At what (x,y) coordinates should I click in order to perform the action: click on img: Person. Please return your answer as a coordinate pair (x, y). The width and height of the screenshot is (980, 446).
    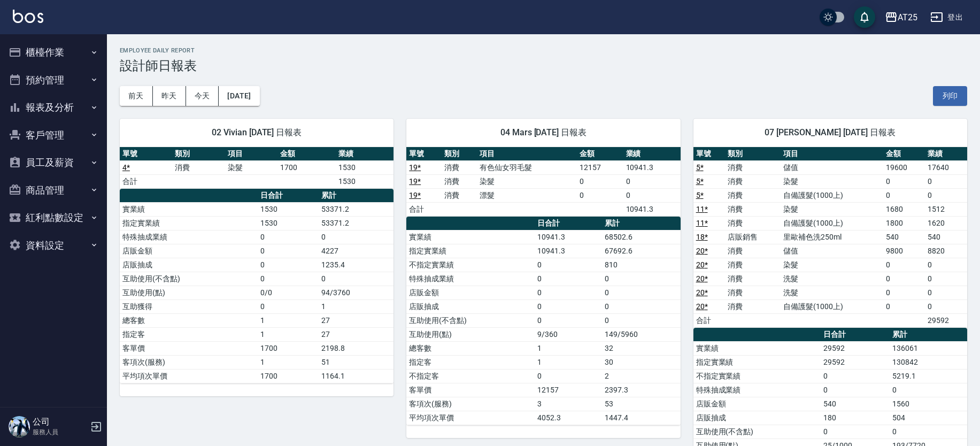
    Looking at the image, I should click on (19, 427).